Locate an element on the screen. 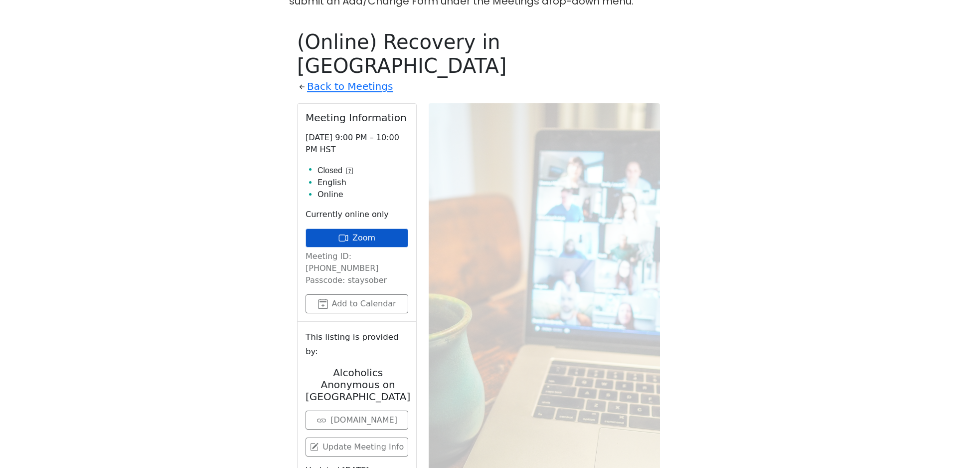 Image resolution: width=957 pixels, height=468 pixels. p: Currently online only is located at coordinates (357, 214).